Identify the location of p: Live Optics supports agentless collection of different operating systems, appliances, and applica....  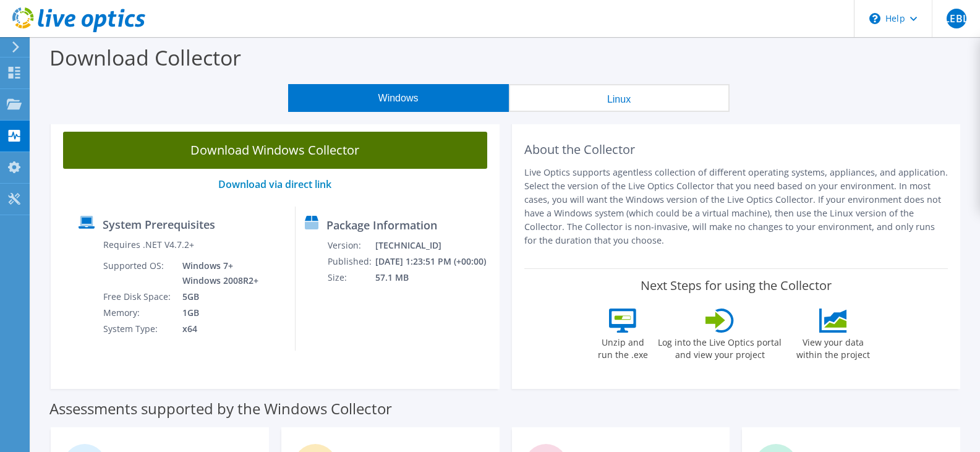
(736, 207).